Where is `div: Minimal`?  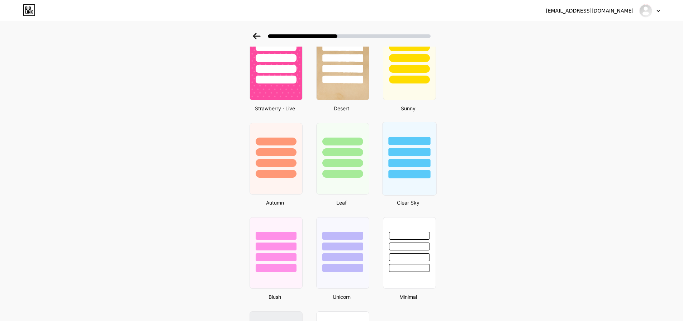
div: Minimal is located at coordinates (408, 297).